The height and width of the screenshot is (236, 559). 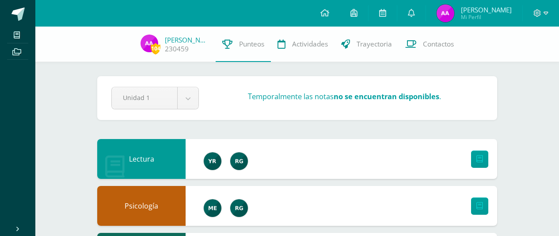 What do you see at coordinates (303, 44) in the screenshot?
I see `a: Actividades` at bounding box center [303, 44].